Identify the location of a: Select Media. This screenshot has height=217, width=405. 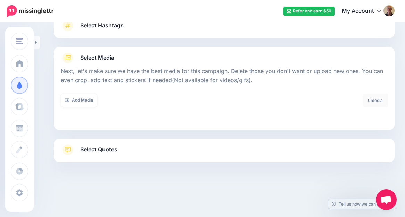
(224, 58).